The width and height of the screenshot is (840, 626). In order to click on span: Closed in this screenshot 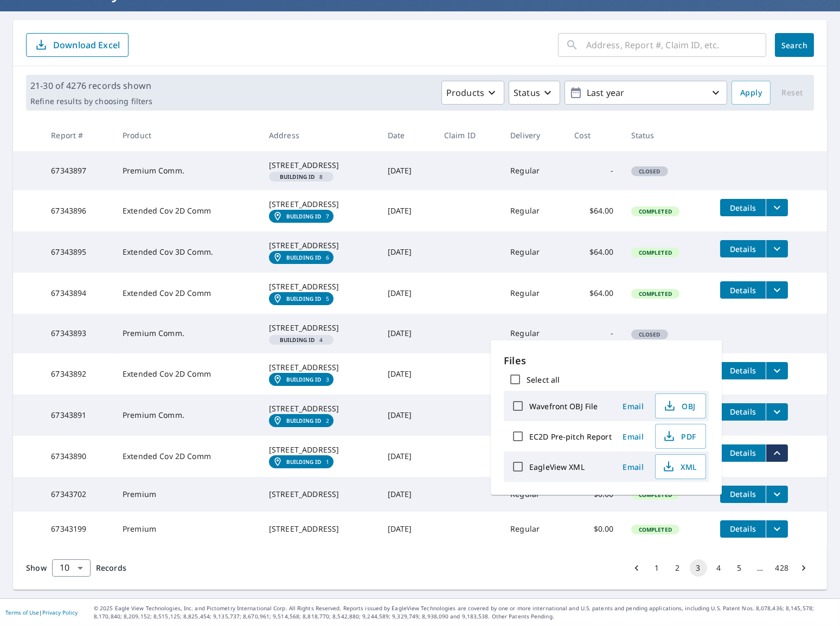, I will do `click(650, 171)`.